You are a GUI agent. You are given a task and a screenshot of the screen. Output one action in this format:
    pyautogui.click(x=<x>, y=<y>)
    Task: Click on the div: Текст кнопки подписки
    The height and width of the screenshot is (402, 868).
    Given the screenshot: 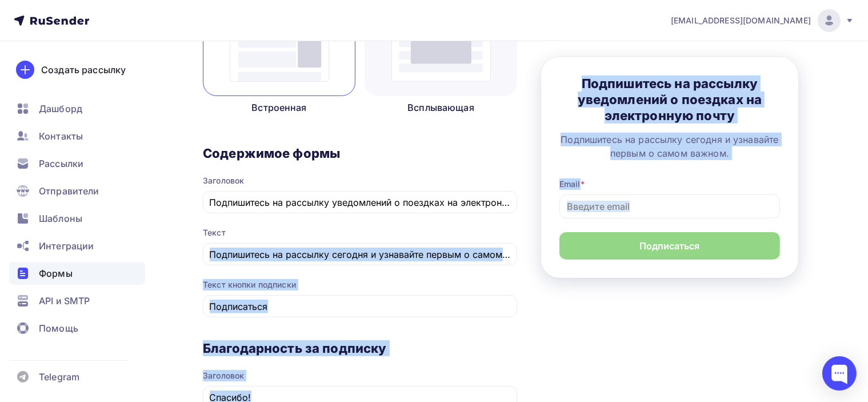 What is the action you would take?
    pyautogui.click(x=361, y=285)
    